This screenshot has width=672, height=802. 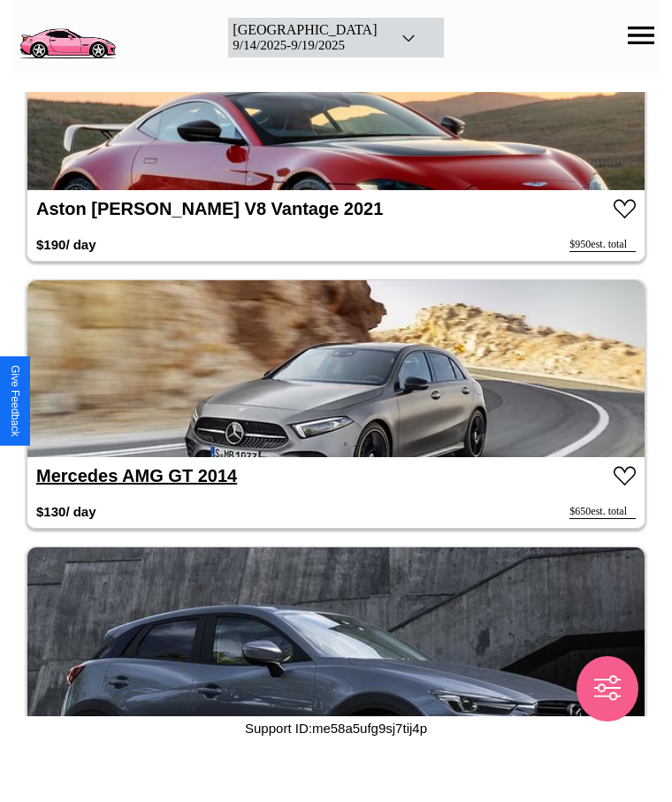 I want to click on img: logo, so click(x=67, y=35).